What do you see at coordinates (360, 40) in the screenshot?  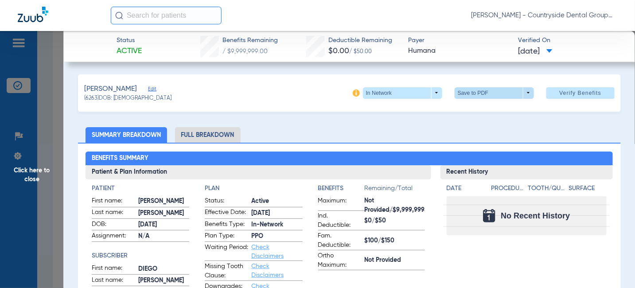 I see `span: Deductible Remaining` at bounding box center [360, 40].